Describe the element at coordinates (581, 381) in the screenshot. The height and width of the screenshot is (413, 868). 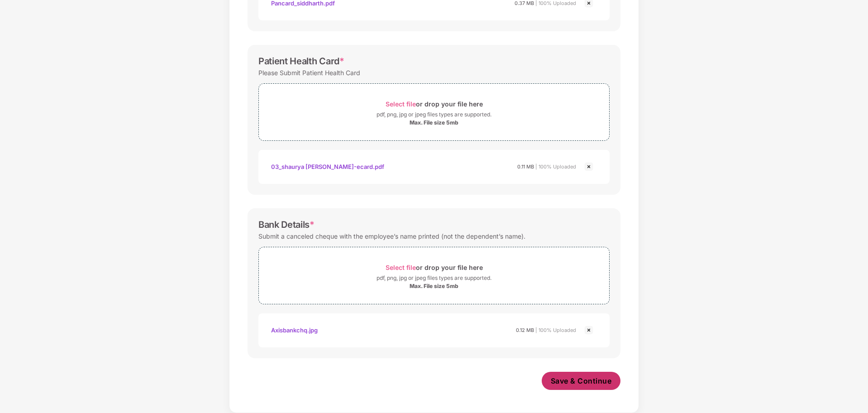
I see `span: Save & Continue` at that location.